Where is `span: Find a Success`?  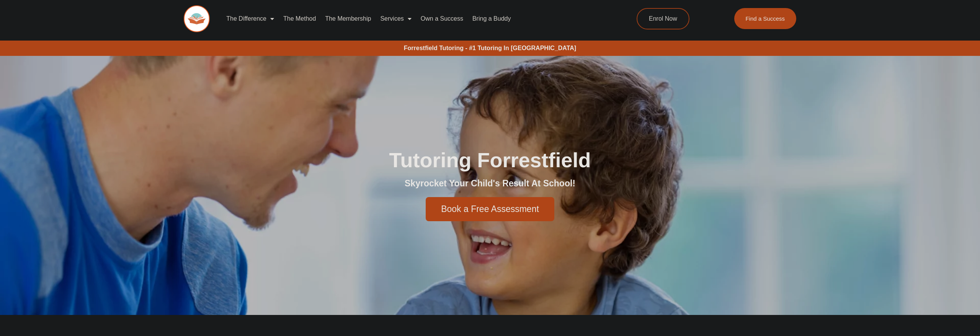 span: Find a Success is located at coordinates (765, 18).